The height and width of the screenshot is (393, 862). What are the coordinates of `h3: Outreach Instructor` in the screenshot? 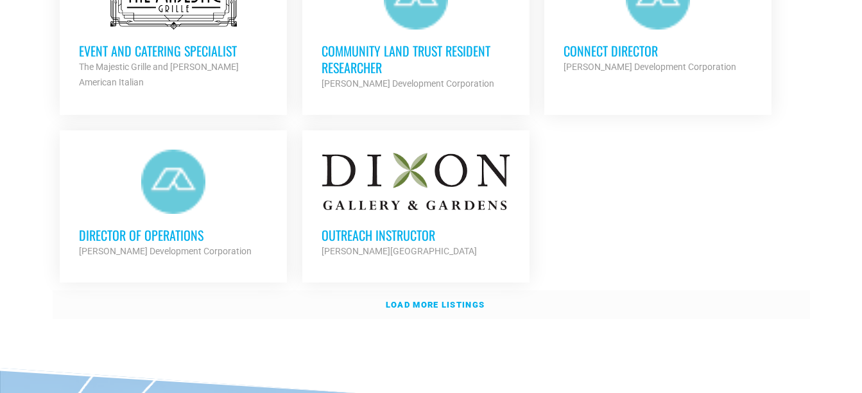 It's located at (416, 235).